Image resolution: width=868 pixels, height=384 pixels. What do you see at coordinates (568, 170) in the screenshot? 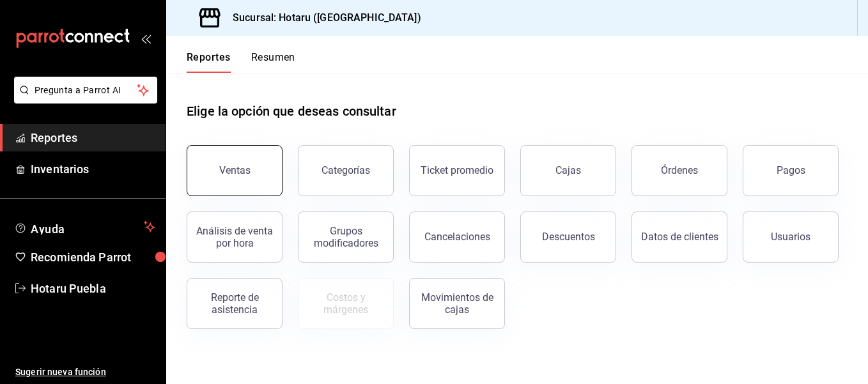
I see `div: Cajas` at bounding box center [568, 170].